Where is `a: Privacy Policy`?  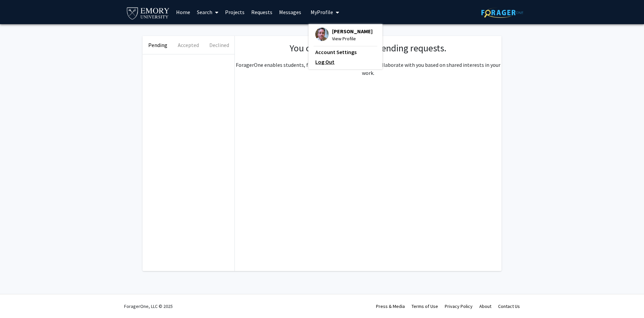
a: Privacy Policy is located at coordinates (458, 306).